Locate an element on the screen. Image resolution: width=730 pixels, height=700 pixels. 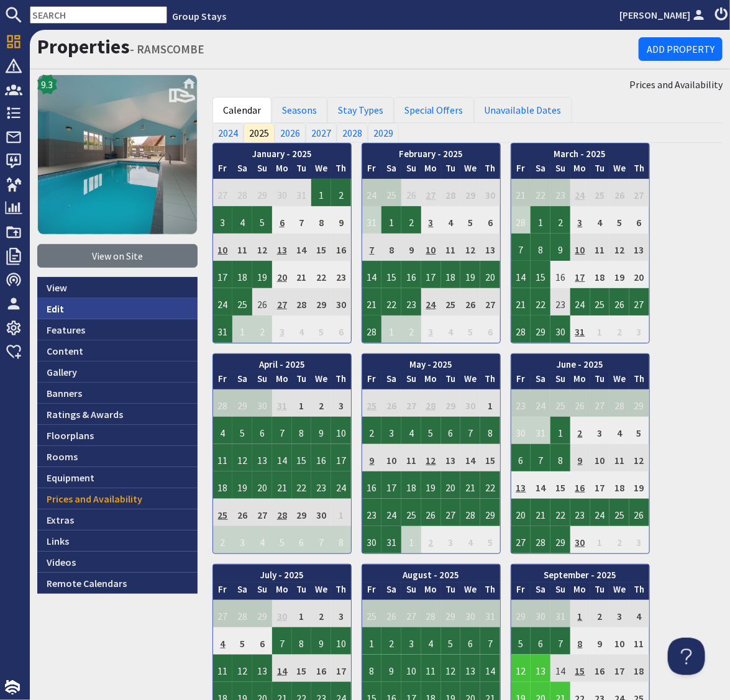
a: Floorplans is located at coordinates (117, 436).